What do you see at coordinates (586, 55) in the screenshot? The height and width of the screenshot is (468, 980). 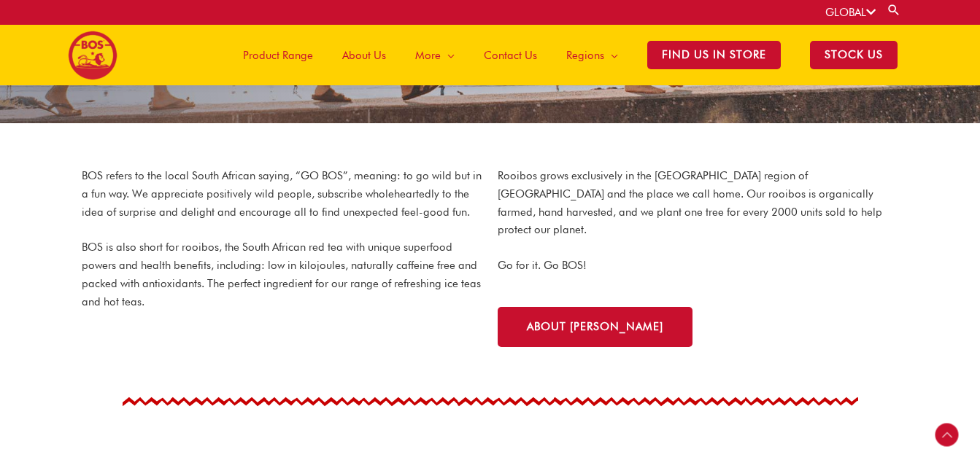 I see `span: Regions` at bounding box center [586, 55].